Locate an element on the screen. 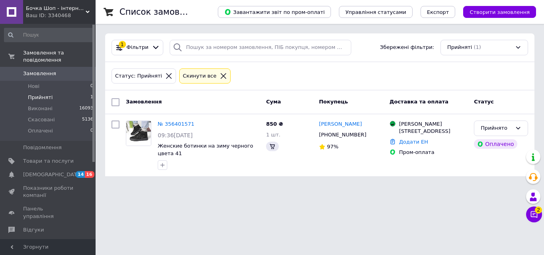 This screenshot has height=255, width=544. span: Експорт is located at coordinates (438, 12).